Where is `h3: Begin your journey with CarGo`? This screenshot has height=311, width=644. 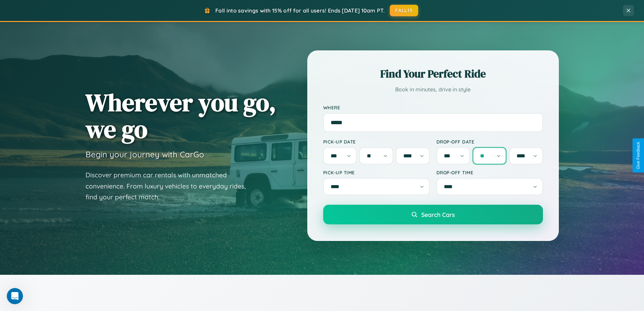
h3: Begin your journey with CarGo is located at coordinates (145, 154).